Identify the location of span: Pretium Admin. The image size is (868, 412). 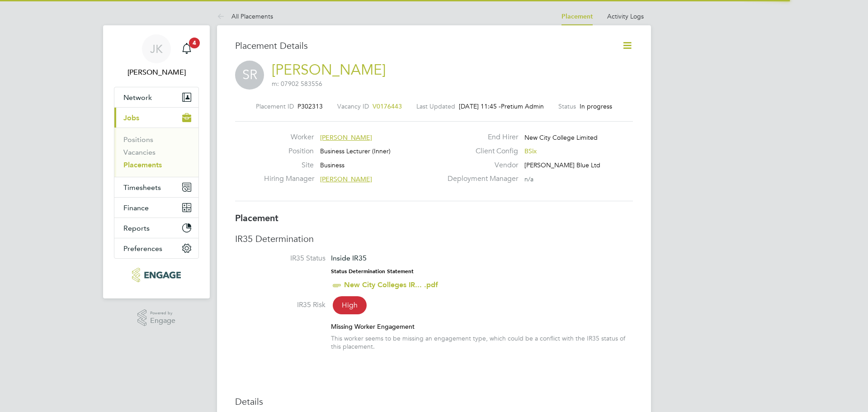
(522, 106).